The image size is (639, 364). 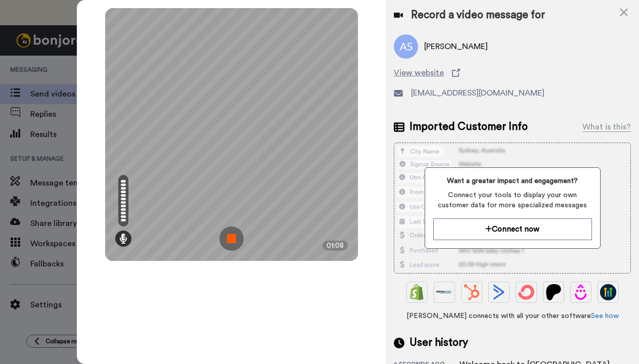 I want to click on img: ConvertKit, so click(x=526, y=292).